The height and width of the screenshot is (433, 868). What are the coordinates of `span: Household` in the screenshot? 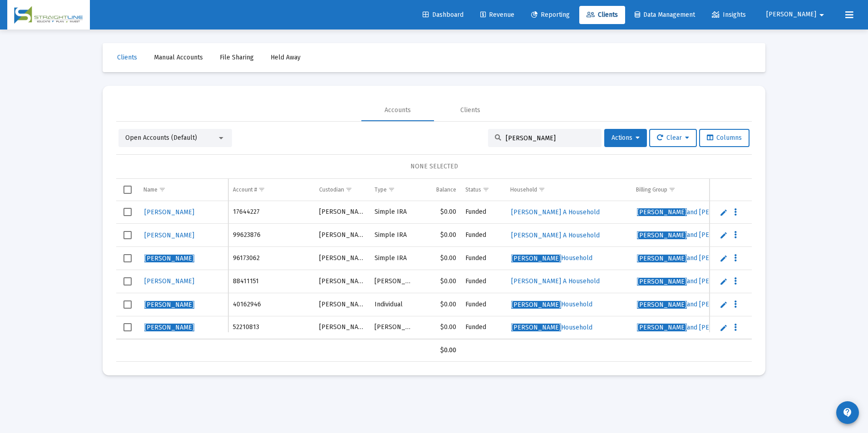 It's located at (551, 327).